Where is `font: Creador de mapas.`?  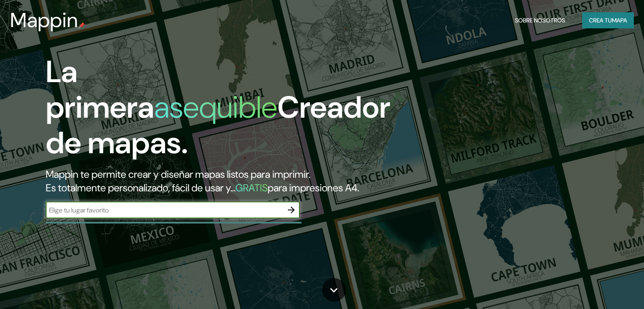
font: Creador de mapas. is located at coordinates (218, 125).